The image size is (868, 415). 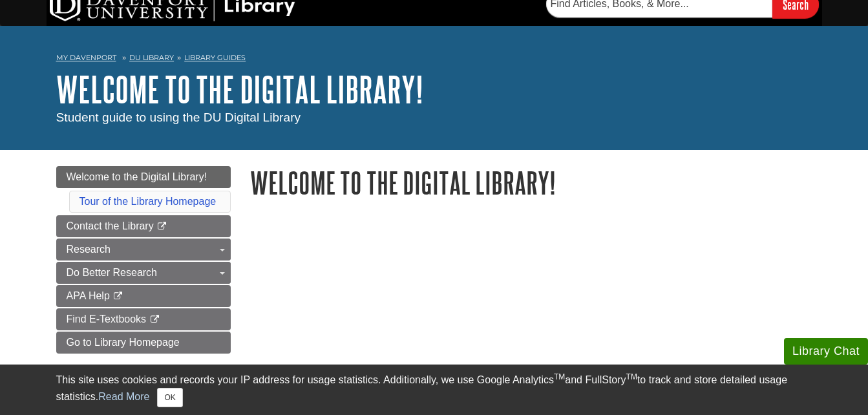 What do you see at coordinates (143, 342) in the screenshot?
I see `a: Go to Library Homepage` at bounding box center [143, 342].